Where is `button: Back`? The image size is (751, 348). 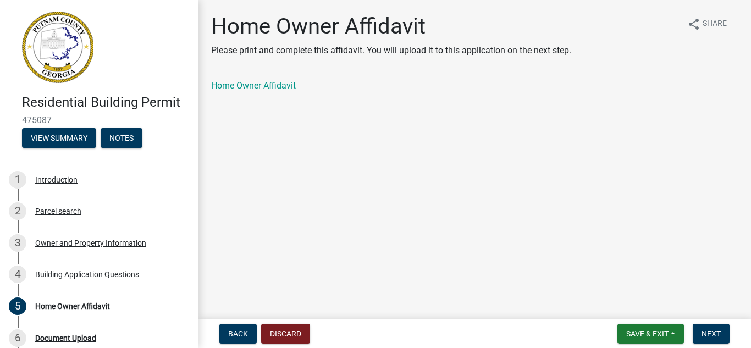
button: Back is located at coordinates (238, 334).